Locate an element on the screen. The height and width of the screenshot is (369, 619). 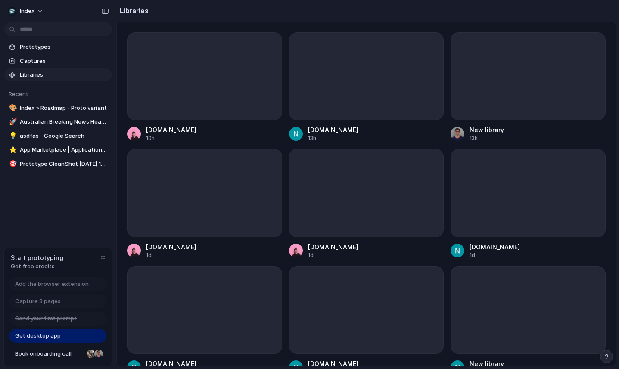
a: 💡asdfas - Google Search is located at coordinates (58, 136).